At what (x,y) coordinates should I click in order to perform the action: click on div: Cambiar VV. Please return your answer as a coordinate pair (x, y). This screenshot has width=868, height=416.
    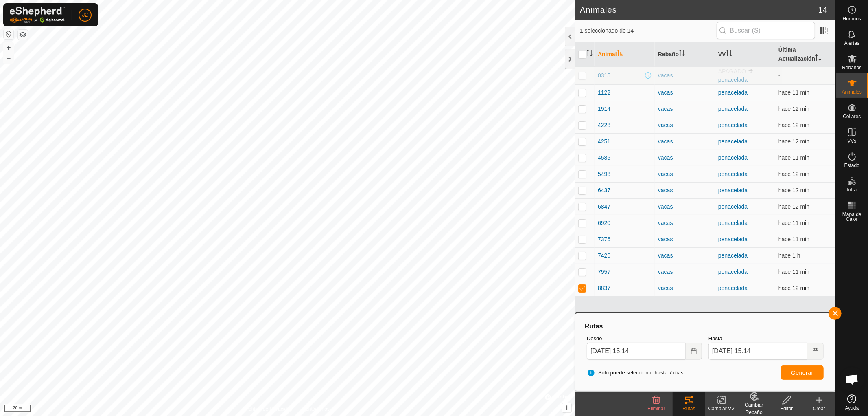
    Looking at the image, I should click on (721, 408).